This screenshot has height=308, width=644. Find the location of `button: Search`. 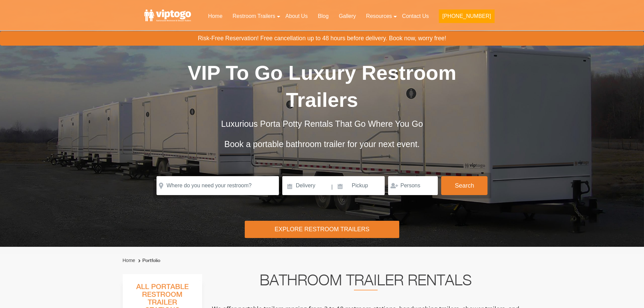

button: Search is located at coordinates (464, 186).